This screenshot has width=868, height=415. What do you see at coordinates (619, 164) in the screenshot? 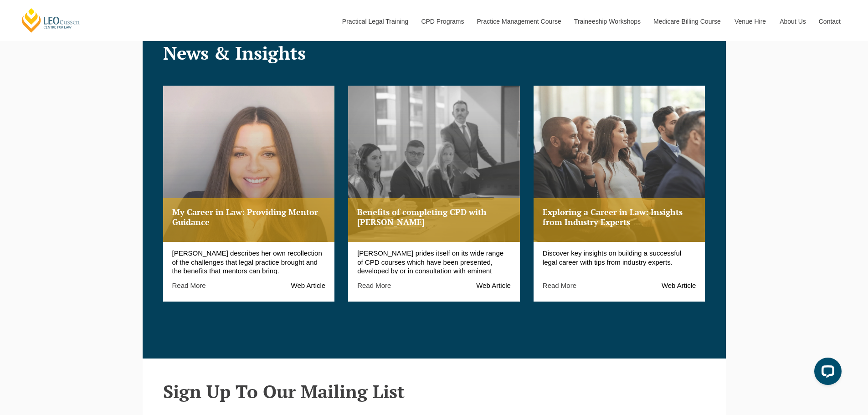
I see `a: Exploring a Career in Law: Insights from Industry Experts` at bounding box center [619, 164].